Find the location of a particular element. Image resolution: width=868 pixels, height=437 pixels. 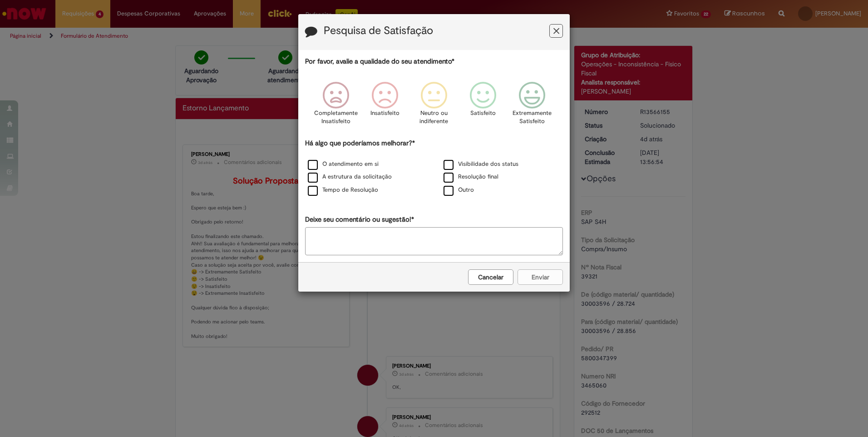

p: Extremamente Satisfeito is located at coordinates (532, 117).